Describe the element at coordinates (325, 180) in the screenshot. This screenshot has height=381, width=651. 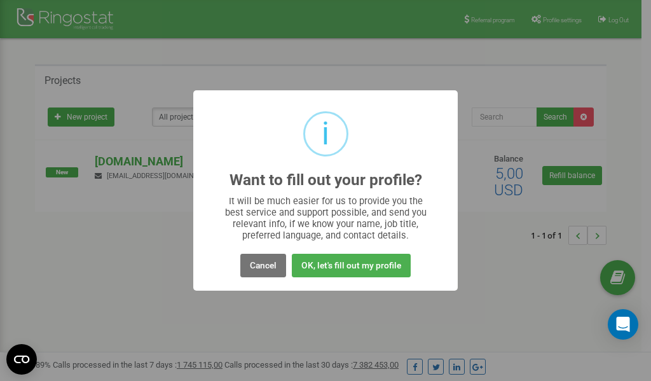
I see `h2: Want to fill out your profile?` at that location.